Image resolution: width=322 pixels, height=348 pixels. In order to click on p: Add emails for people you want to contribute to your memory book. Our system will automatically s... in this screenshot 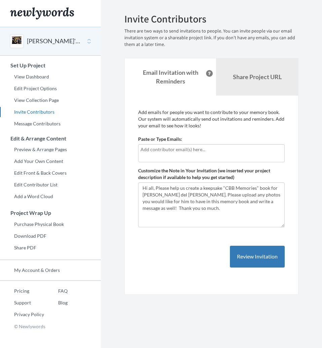, I will do `click(211, 119)`.